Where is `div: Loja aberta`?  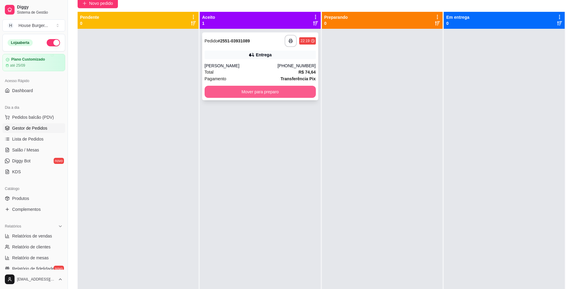 div: Loja aberta is located at coordinates (20, 43).